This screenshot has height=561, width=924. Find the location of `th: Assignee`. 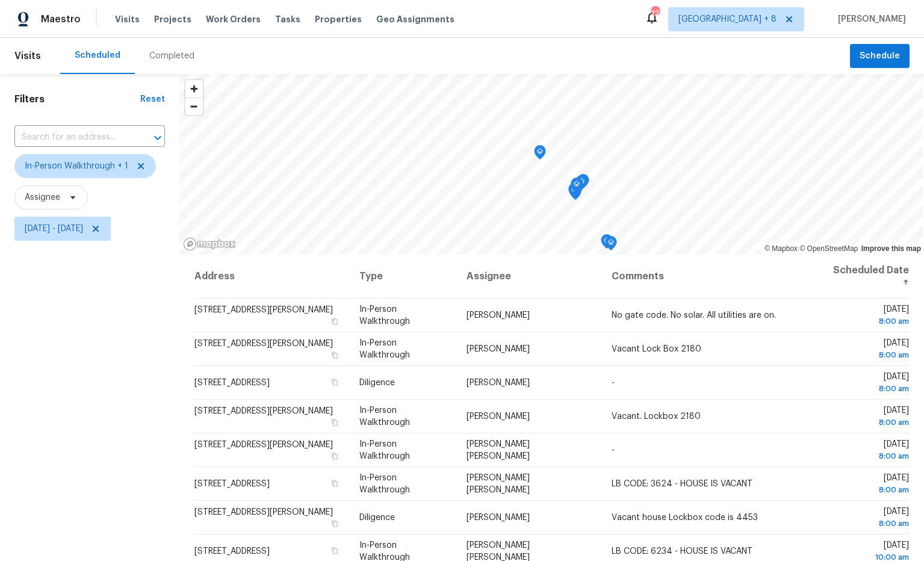

th: Assignee is located at coordinates (529, 277).